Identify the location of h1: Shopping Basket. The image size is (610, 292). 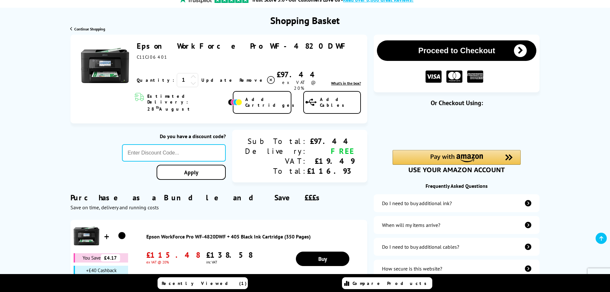
(305, 20).